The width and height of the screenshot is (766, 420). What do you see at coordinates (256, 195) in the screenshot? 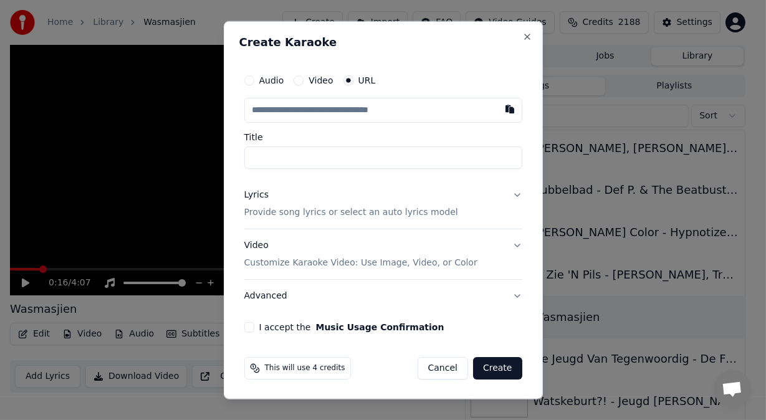
I see `div: Lyrics` at bounding box center [256, 195].